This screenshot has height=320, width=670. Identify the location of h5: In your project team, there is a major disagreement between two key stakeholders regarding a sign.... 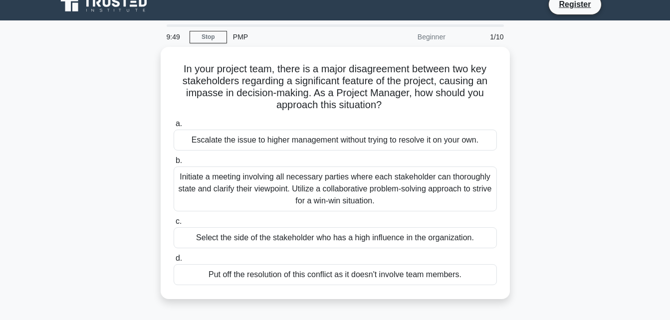
(335, 87).